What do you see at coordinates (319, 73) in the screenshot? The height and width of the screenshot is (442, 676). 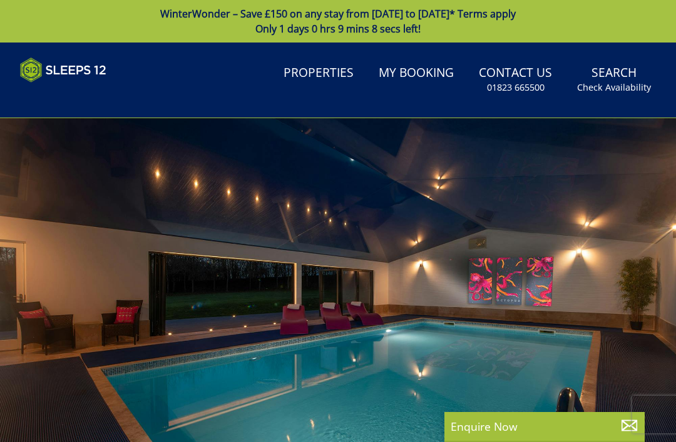 I see `a: Properties` at bounding box center [319, 73].